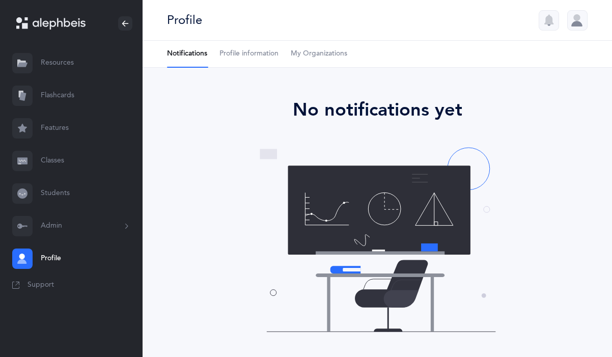 This screenshot has height=357, width=612. Describe the element at coordinates (184, 20) in the screenshot. I see `div: Profile` at that location.